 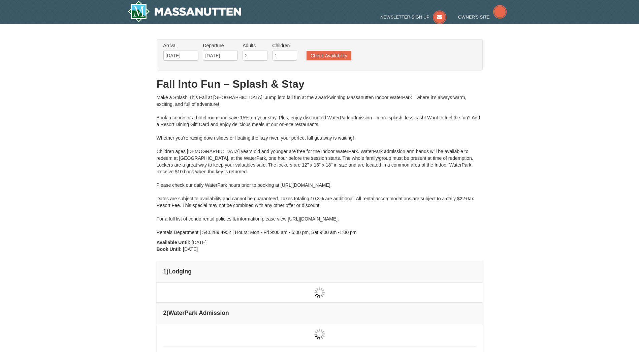 What do you see at coordinates (173, 242) in the screenshot?
I see `strong: Available Until:` at bounding box center [173, 242].